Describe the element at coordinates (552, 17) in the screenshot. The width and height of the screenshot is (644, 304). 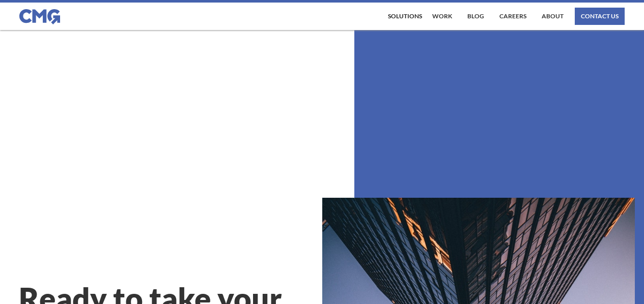
I see `a: About` at that location.